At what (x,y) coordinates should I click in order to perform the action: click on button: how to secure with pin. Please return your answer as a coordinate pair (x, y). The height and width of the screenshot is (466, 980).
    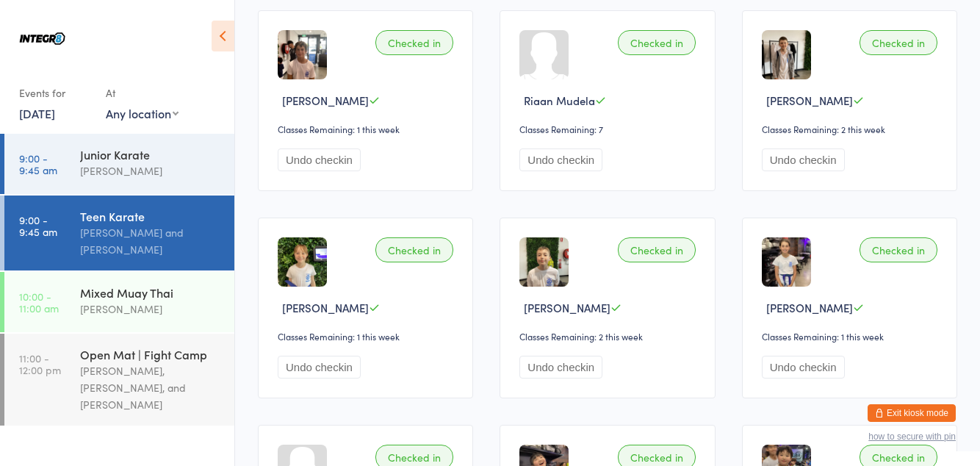
    Looking at the image, I should click on (911, 437).